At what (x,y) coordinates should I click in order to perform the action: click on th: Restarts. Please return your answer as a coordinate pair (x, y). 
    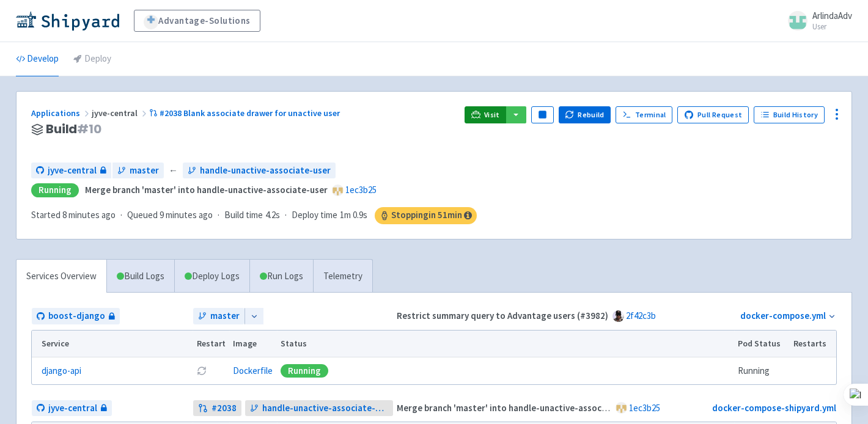
    Looking at the image, I should click on (813, 344).